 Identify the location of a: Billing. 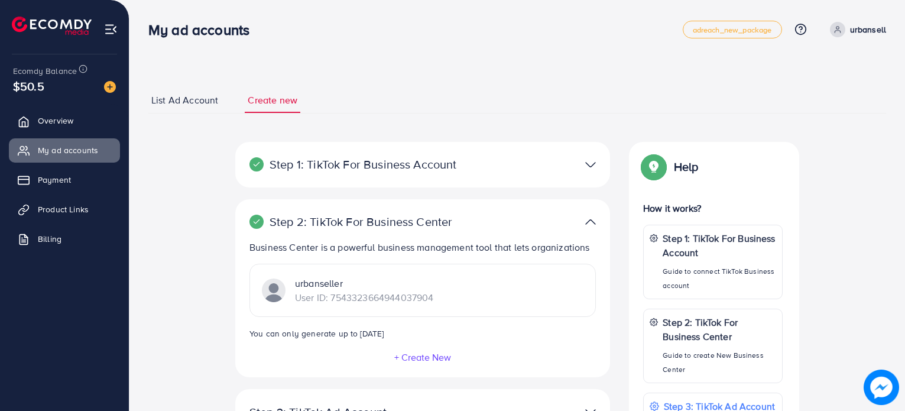
(64, 239).